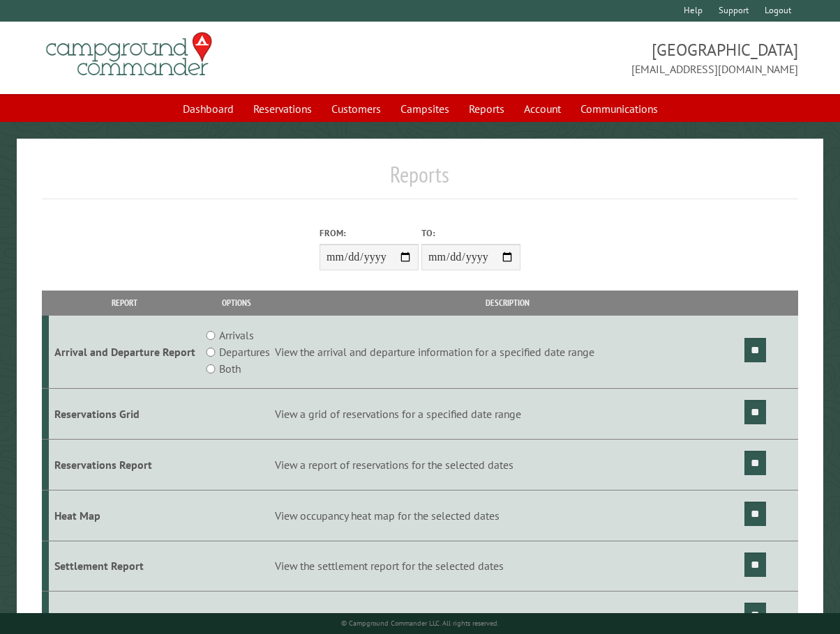  What do you see at coordinates (471, 233) in the screenshot?
I see `label: To:` at bounding box center [471, 233].